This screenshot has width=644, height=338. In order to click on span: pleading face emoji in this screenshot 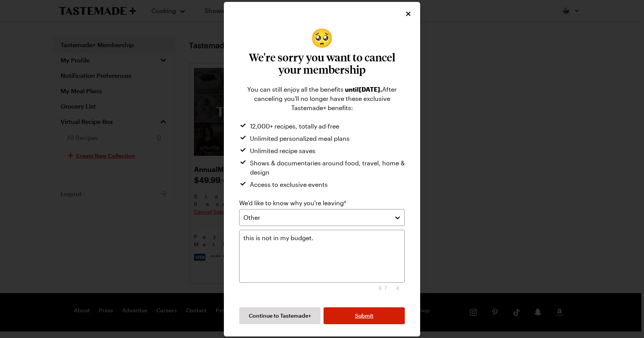, I will do `click(322, 37)`.